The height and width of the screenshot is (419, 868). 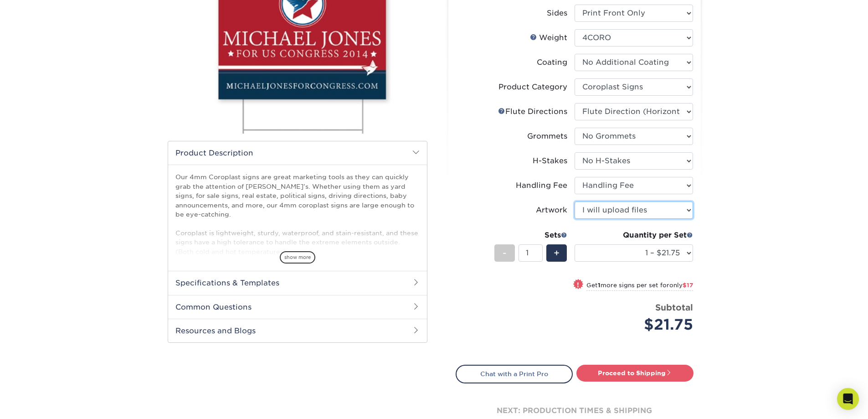 I want to click on strong: 1, so click(x=599, y=285).